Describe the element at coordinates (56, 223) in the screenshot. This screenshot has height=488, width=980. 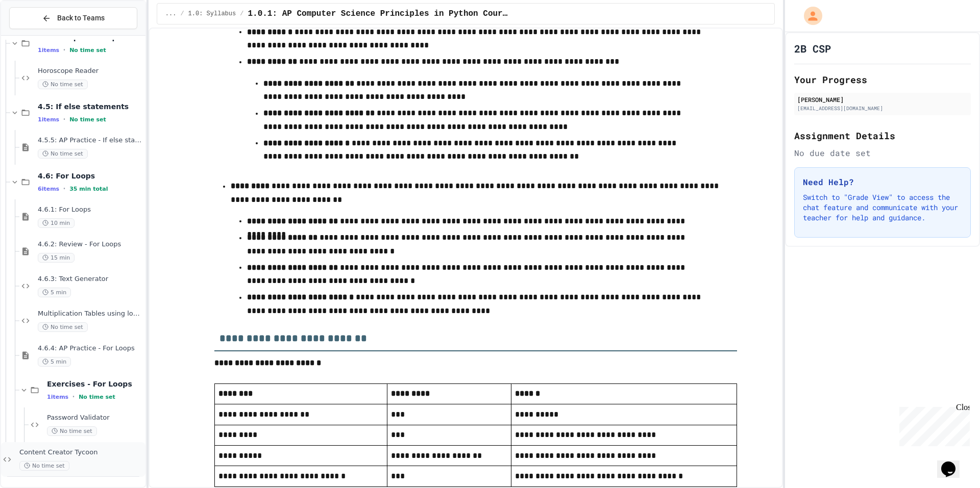
I see `span: 10 min` at that location.